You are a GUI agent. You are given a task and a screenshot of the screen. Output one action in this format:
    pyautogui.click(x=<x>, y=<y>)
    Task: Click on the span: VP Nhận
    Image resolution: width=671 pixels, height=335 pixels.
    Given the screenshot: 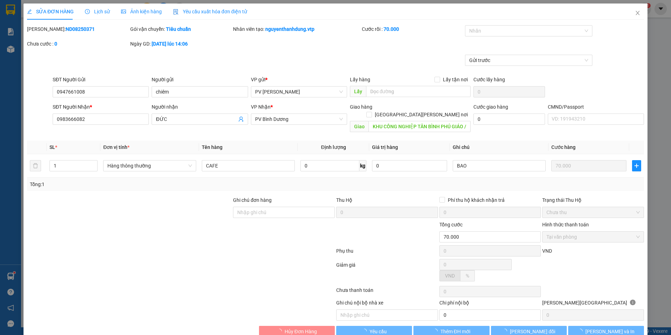 What is the action you would take?
    pyautogui.click(x=261, y=107)
    